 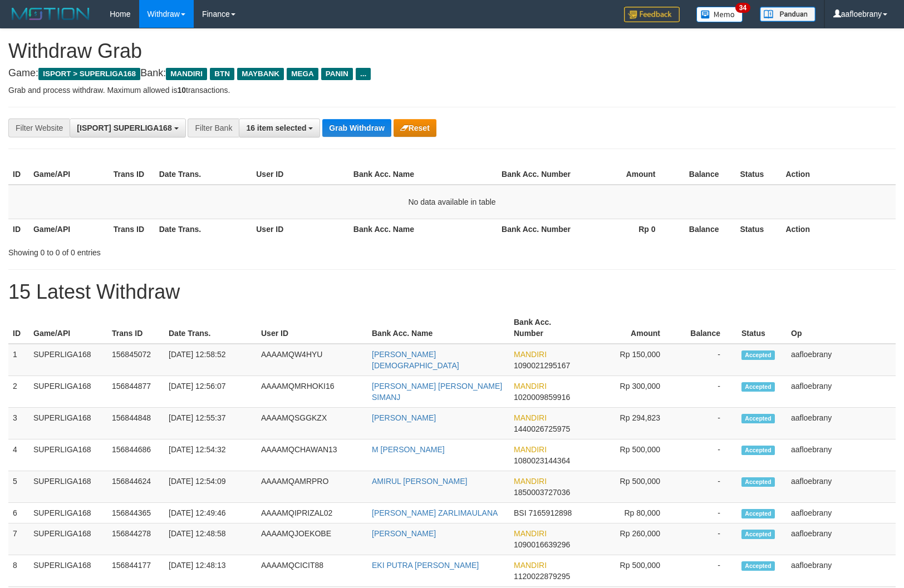 I want to click on th: Bank Acc. Name, so click(x=438, y=327).